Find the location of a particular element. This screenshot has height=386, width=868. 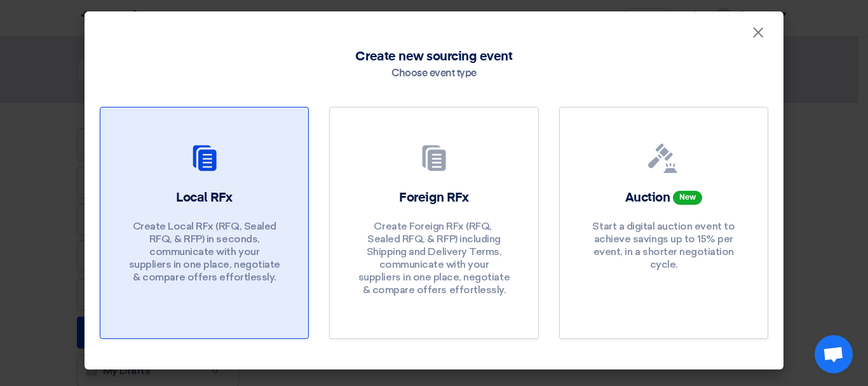

font: Create new sourcing event is located at coordinates (433, 56).